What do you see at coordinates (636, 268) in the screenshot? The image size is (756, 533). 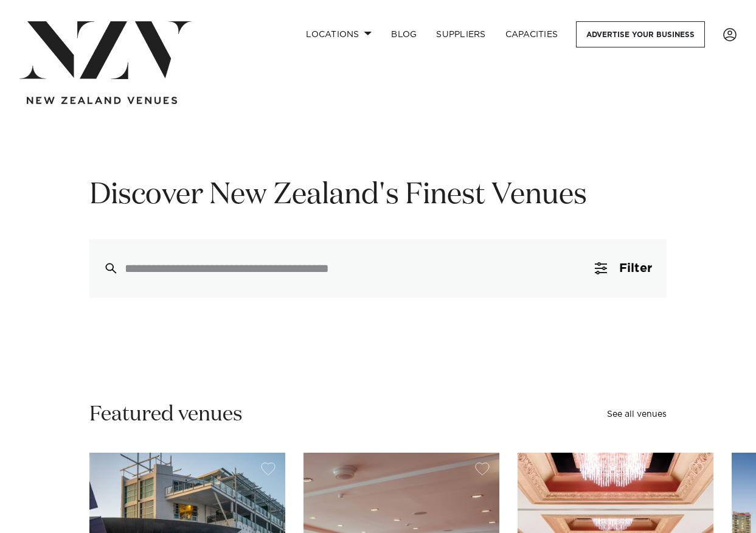 I see `span: Filter` at bounding box center [636, 268].